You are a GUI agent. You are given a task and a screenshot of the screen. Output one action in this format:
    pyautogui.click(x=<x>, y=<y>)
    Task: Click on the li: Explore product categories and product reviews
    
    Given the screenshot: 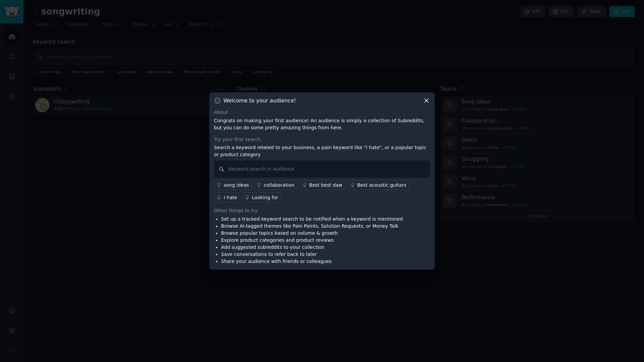 What is the action you would take?
    pyautogui.click(x=312, y=240)
    